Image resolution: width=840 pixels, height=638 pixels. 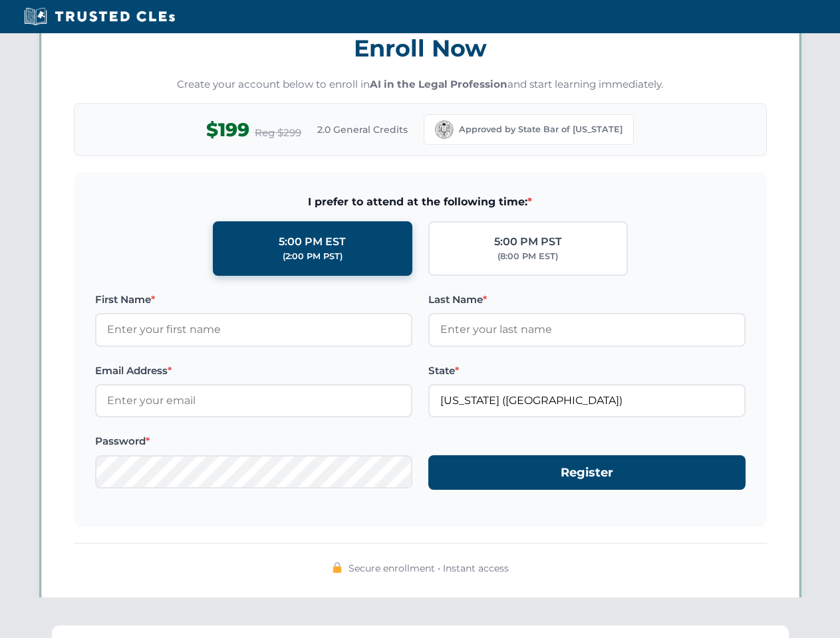 What do you see at coordinates (428, 568) in the screenshot?
I see `span: Secure enrollment • Instant access` at bounding box center [428, 568].